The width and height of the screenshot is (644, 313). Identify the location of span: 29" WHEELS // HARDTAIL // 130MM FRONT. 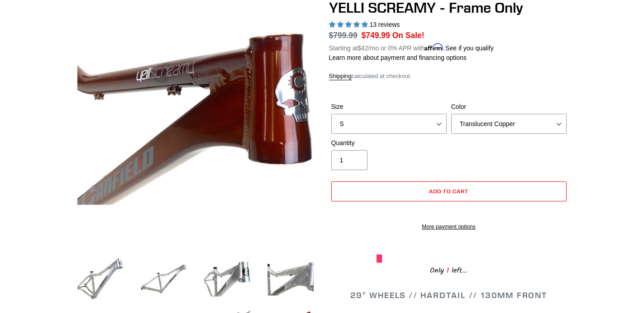
(449, 295).